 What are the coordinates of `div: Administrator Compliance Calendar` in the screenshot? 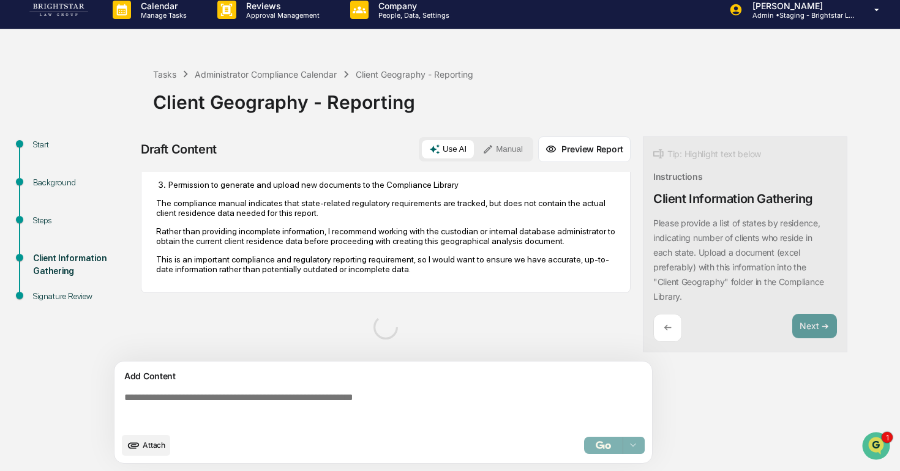 It's located at (266, 74).